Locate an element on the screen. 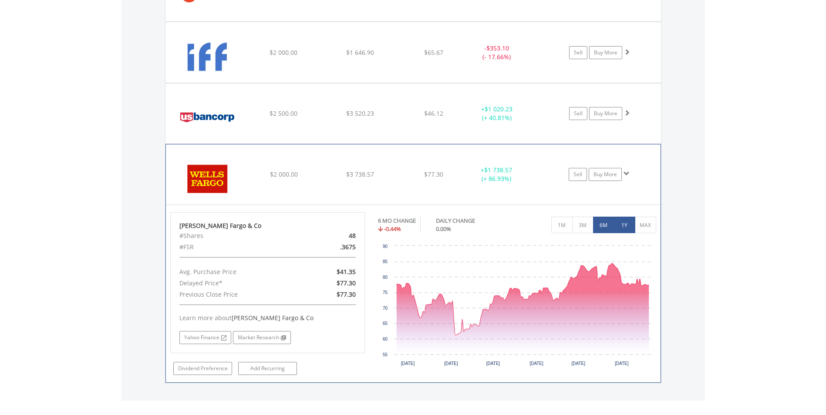 Image resolution: width=826 pixels, height=415 pixels. span: $3 738.57 is located at coordinates (360, 174).